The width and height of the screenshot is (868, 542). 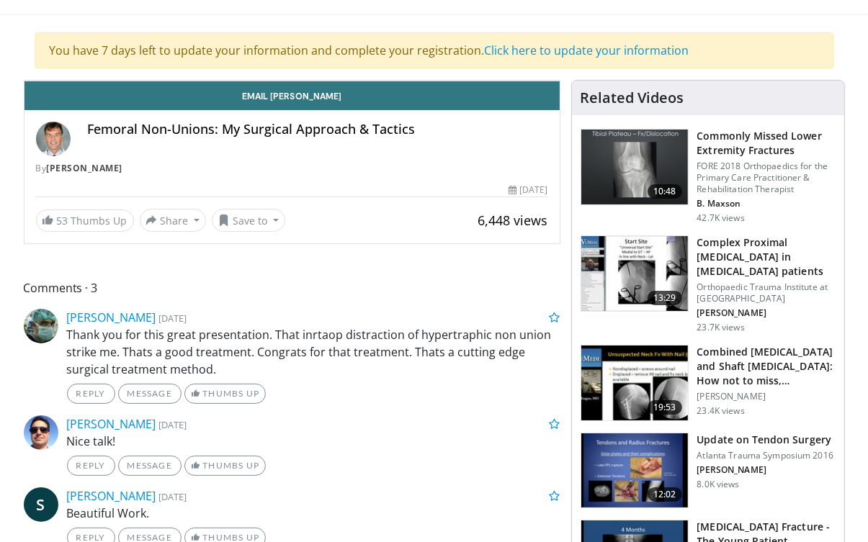 What do you see at coordinates (665, 192) in the screenshot?
I see `span: 10:48` at bounding box center [665, 192].